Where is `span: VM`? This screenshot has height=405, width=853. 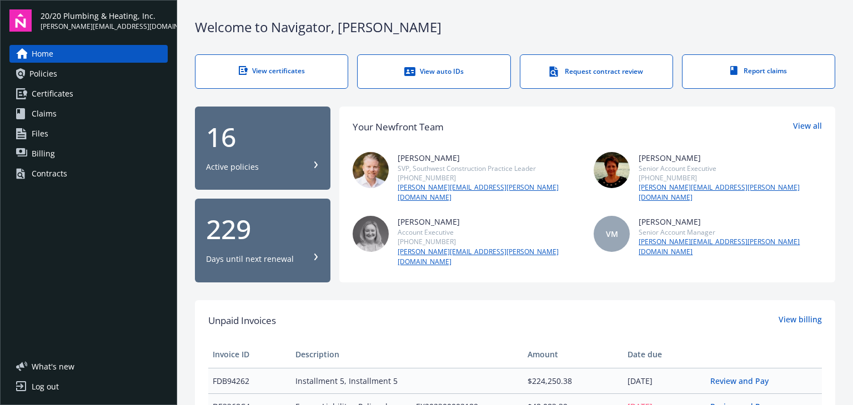 span: VM is located at coordinates (612, 234).